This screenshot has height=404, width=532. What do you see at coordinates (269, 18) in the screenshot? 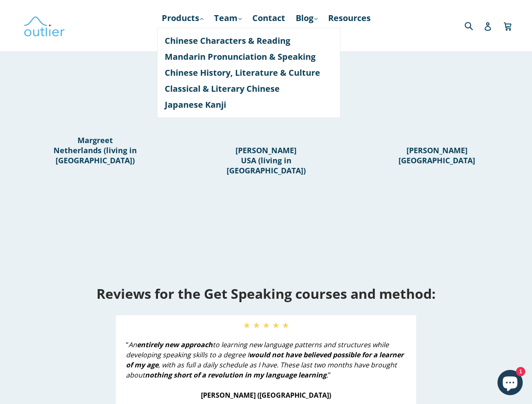
I see `a: Contact` at bounding box center [269, 18].